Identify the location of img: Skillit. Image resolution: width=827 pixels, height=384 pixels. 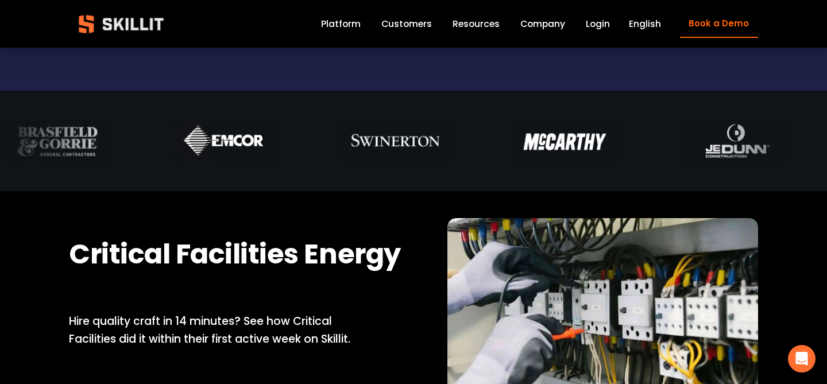
(121, 24).